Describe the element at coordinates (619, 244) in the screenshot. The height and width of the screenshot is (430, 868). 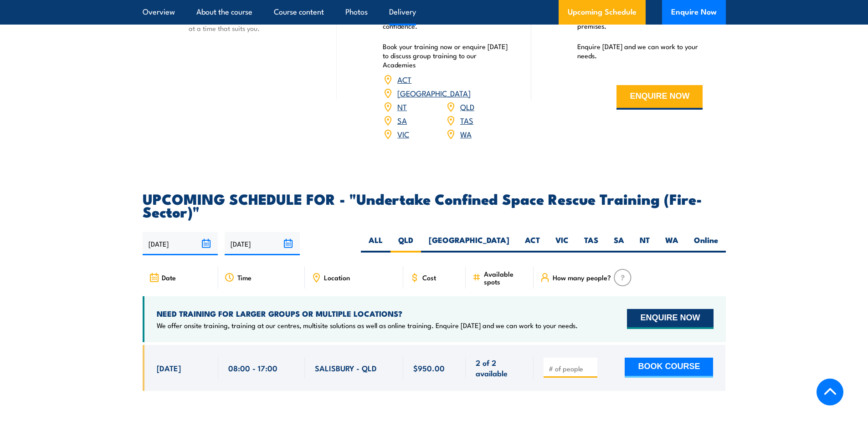
I see `label: SA` at that location.